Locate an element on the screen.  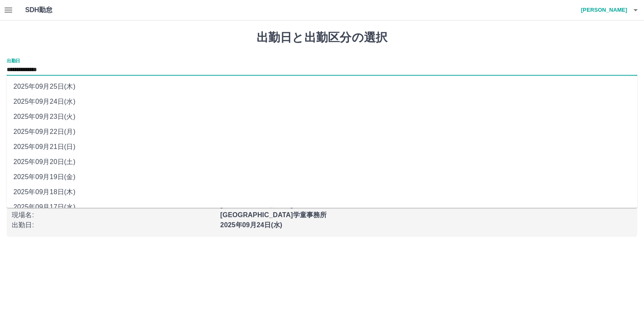
li: 2025年09月24日(水) is located at coordinates (322, 102).